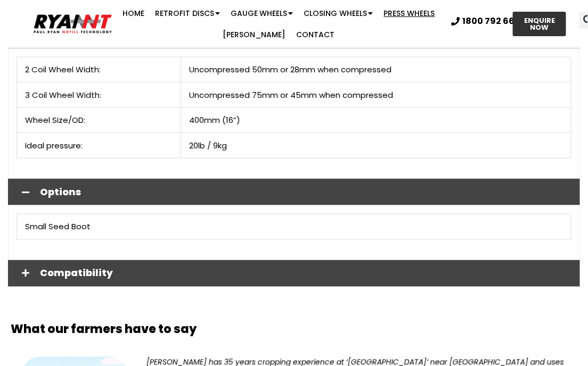  Describe the element at coordinates (549, 21) in the screenshot. I see `div: Search` at that location.